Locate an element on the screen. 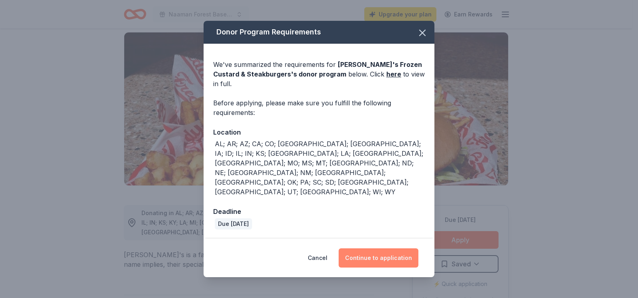  div: Deadline is located at coordinates (319, 212).